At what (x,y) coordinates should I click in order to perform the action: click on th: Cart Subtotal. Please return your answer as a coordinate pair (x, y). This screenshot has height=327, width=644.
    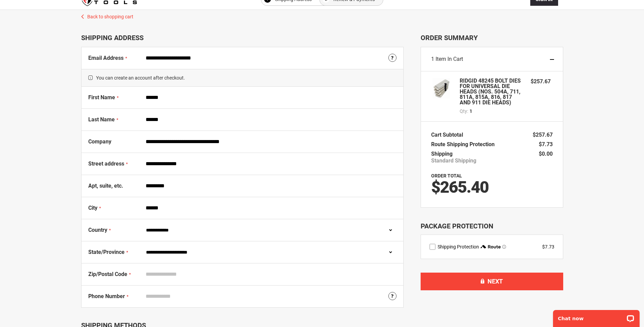
    Looking at the image, I should click on (449, 135).